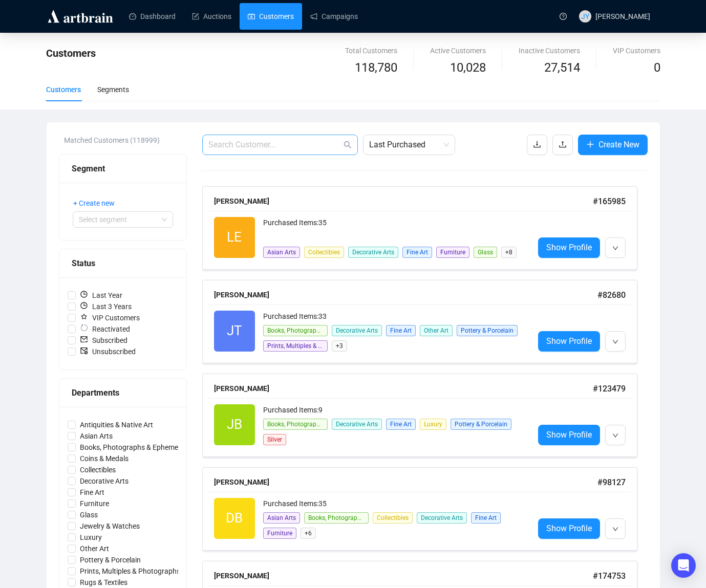  Describe the element at coordinates (275, 145) in the screenshot. I see `input: Search Customer...` at that location.